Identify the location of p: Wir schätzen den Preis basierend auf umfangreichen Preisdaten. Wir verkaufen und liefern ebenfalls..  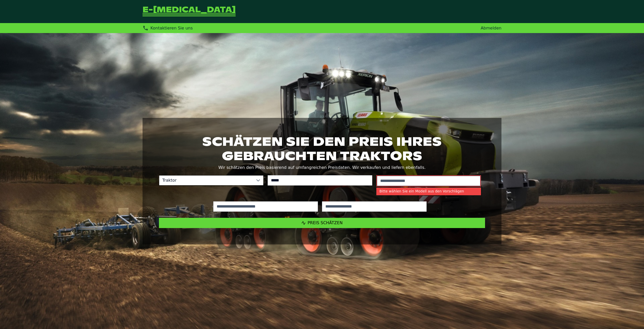
(322, 168).